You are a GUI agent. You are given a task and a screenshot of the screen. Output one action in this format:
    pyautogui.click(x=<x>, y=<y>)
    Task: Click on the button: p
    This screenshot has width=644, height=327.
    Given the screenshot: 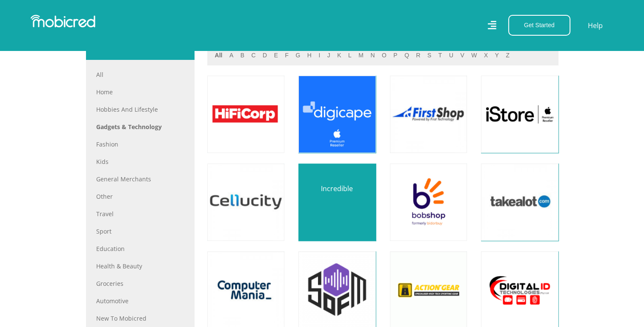 What is the action you would take?
    pyautogui.click(x=395, y=55)
    